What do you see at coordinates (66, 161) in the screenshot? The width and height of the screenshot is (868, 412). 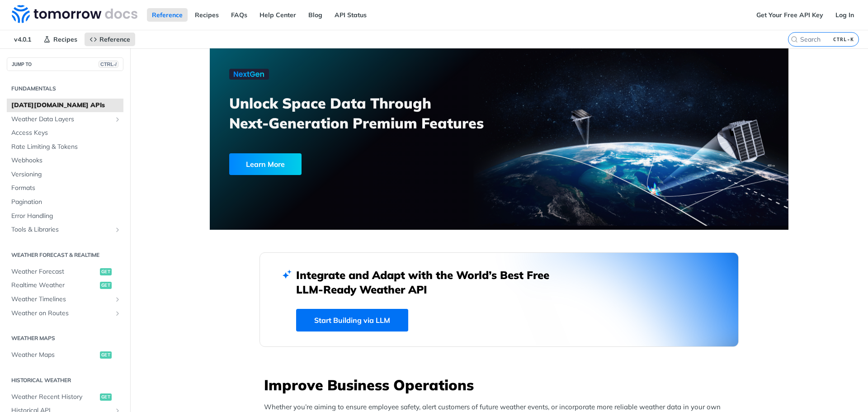 I see `span: Webhooks` at bounding box center [66, 161].